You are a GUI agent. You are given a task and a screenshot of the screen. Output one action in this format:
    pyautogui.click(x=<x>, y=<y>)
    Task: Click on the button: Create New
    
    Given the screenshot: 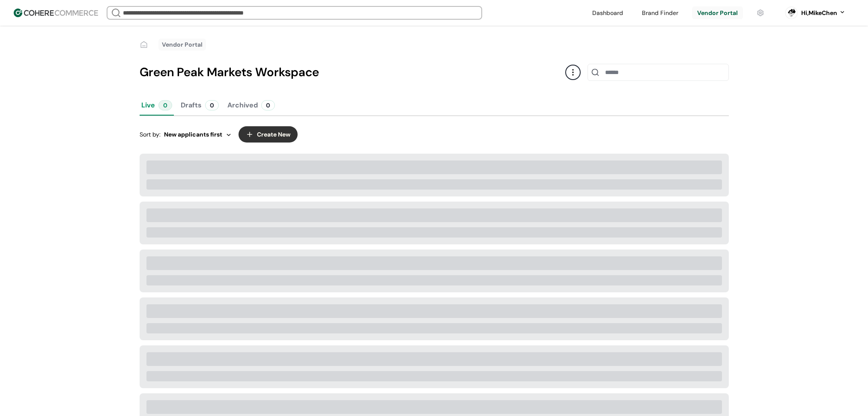 What is the action you would take?
    pyautogui.click(x=268, y=135)
    